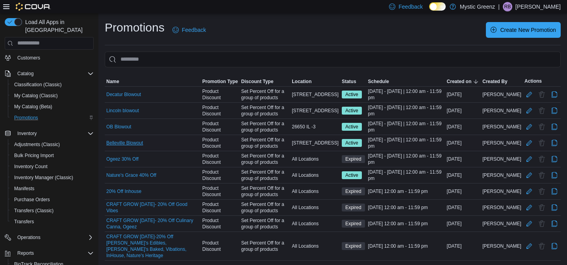 Image resolution: width=567 pixels, height=265 pixels. What do you see at coordinates (528, 30) in the screenshot?
I see `span: Create New Promotion` at bounding box center [528, 30].